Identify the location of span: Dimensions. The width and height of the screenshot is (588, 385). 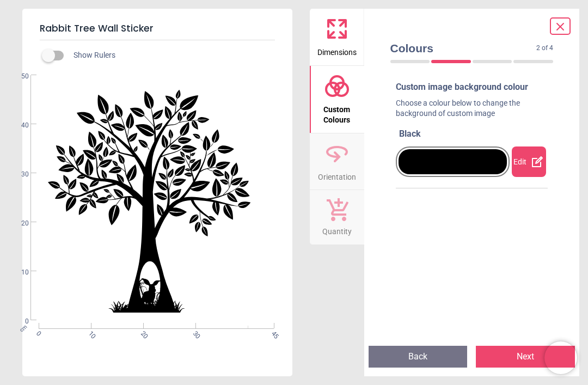
(337, 50).